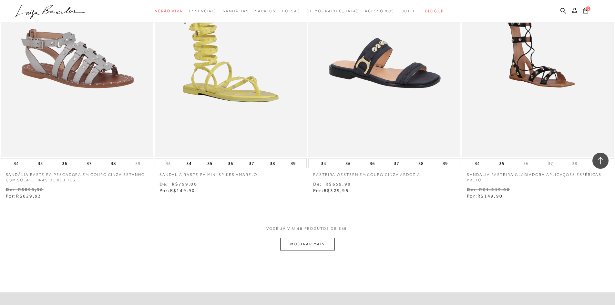  What do you see at coordinates (321, 229) in the screenshot?
I see `span: PRODUTOS DE` at bounding box center [321, 229].